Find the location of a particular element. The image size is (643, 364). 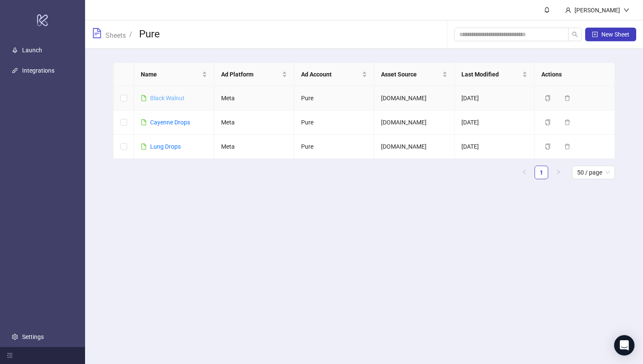

li: Next Page is located at coordinates (559, 172).